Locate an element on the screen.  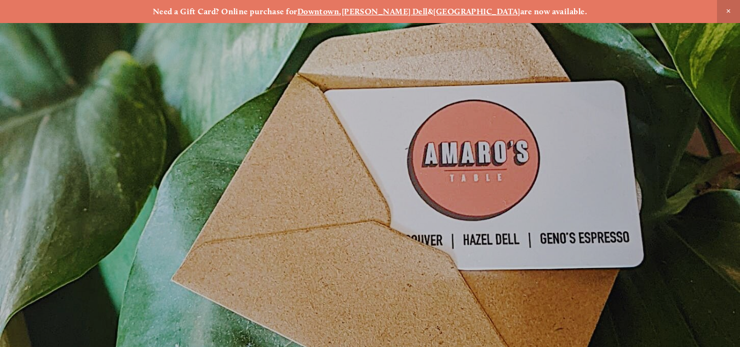
a: Downtown is located at coordinates (318, 12).